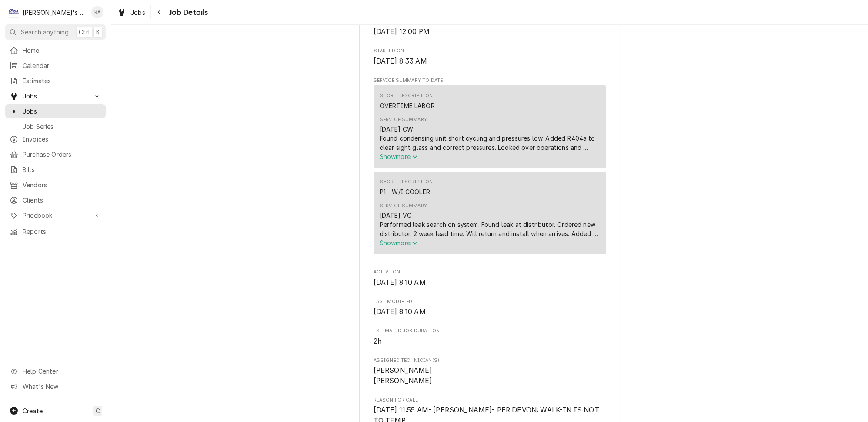 The width and height of the screenshot is (868, 422). I want to click on div: OVERTIME LABOR, so click(408, 106).